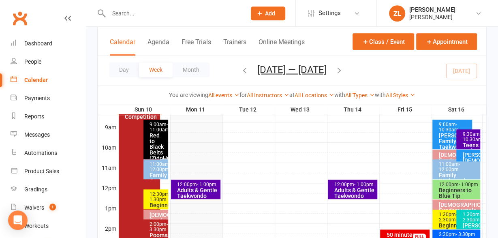 This screenshot has height=238, width=498. What do you see at coordinates (158, 197) in the screenshot?
I see `div: 12:30pm` at bounding box center [158, 197].